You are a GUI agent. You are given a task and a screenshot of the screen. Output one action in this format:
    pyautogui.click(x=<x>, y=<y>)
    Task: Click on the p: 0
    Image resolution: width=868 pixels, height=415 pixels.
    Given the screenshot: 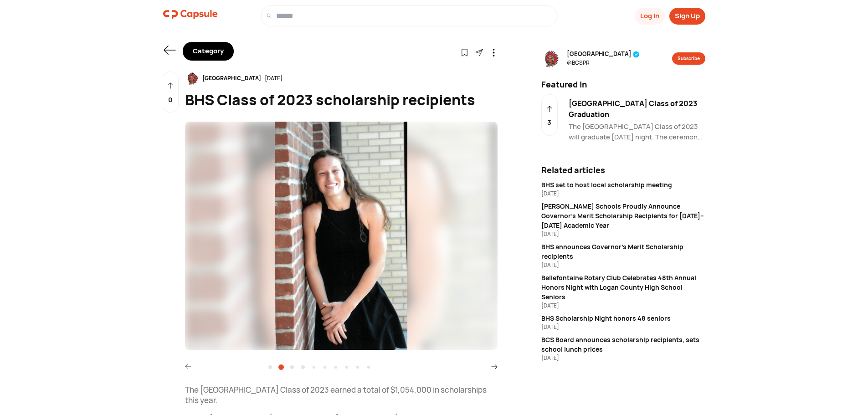 What is the action you would take?
    pyautogui.click(x=170, y=100)
    